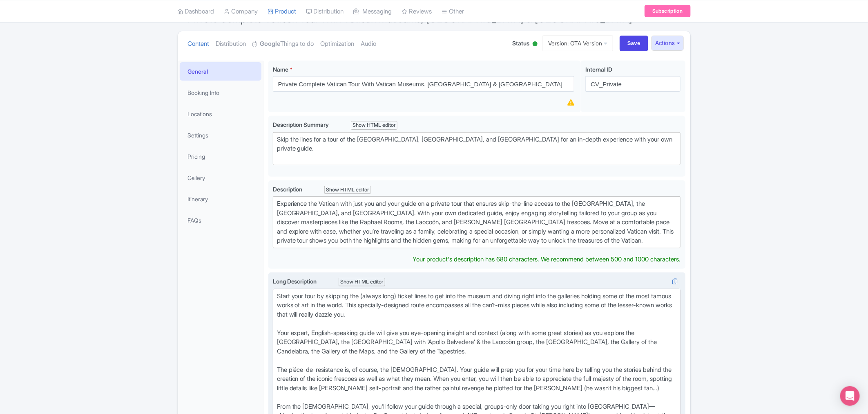 This screenshot has width=868, height=414. I want to click on a: FAQs, so click(221, 220).